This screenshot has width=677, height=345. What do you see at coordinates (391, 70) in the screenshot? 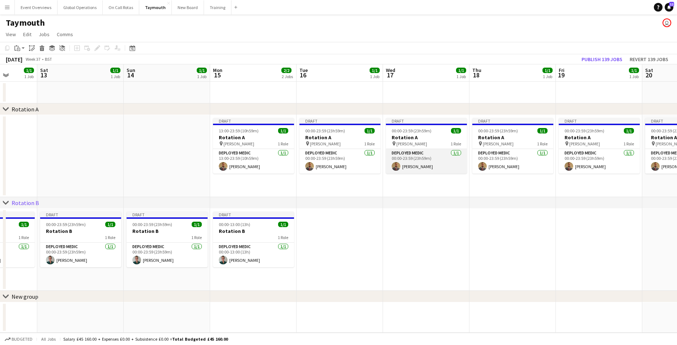
I see `span: Wed` at bounding box center [391, 70].